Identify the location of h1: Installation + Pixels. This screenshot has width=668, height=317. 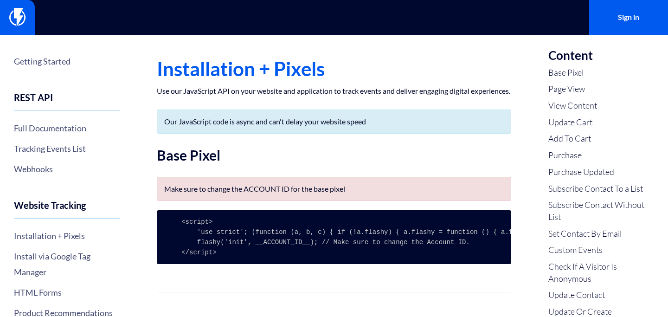
(334, 69).